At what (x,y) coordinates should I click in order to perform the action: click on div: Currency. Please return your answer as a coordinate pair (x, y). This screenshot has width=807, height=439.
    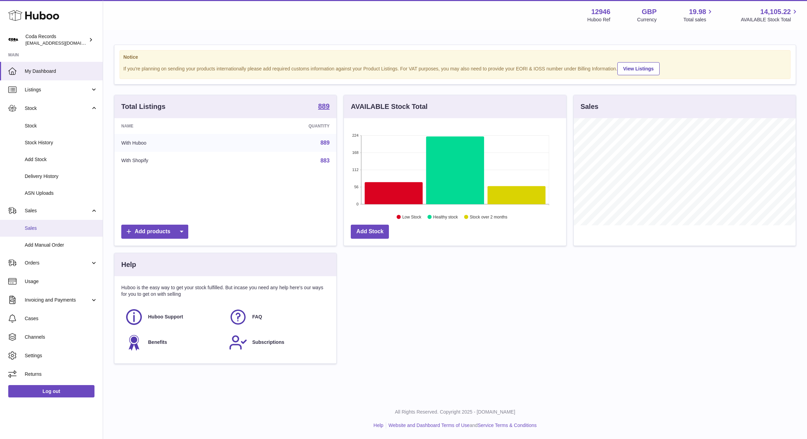
    Looking at the image, I should click on (647, 20).